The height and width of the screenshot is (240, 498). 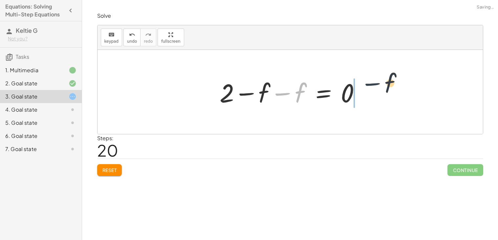 I want to click on i: undo, so click(x=132, y=35).